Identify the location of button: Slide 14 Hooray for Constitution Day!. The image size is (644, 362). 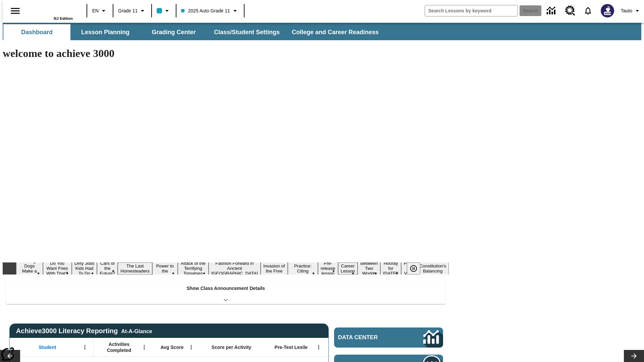
(391, 268).